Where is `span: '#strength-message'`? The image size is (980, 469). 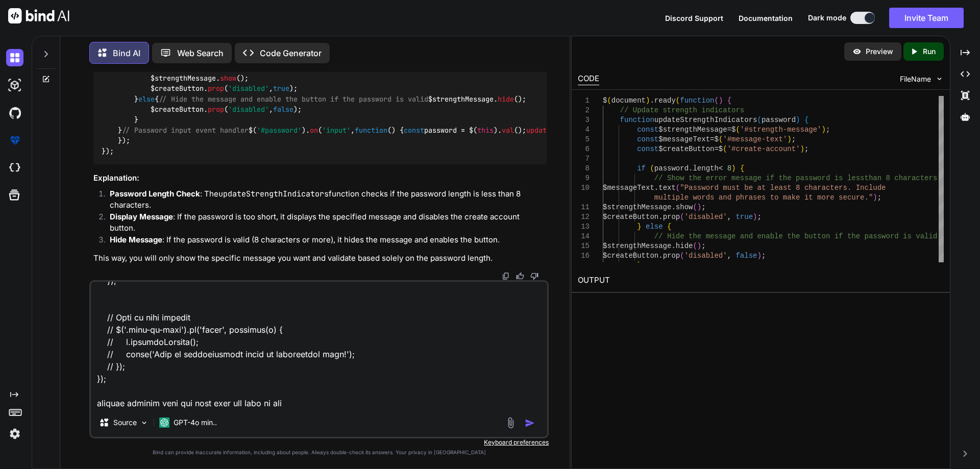 span: '#strength-message' is located at coordinates (447, 68).